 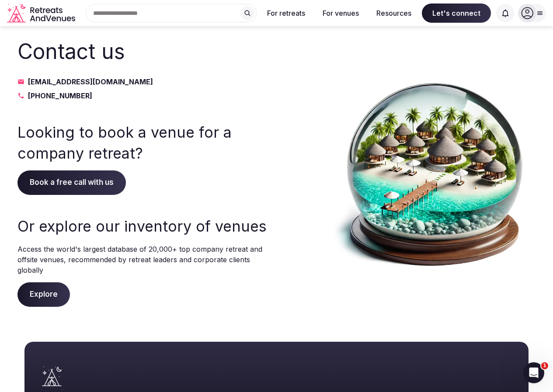 What do you see at coordinates (44, 295) in the screenshot?
I see `span: Explore` at bounding box center [44, 295].